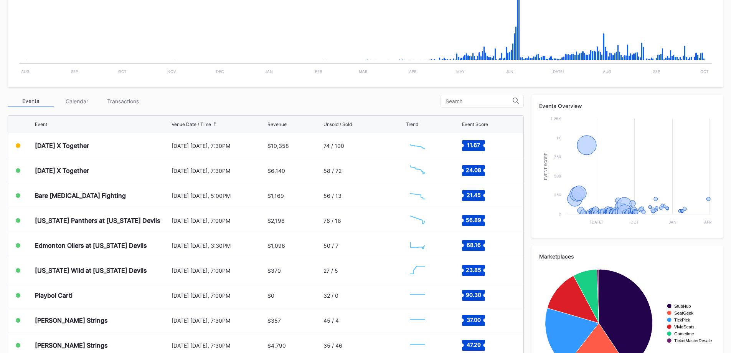 This screenshot has height=353, width=731. What do you see at coordinates (276, 245) in the screenshot?
I see `div: $1,096` at bounding box center [276, 245].